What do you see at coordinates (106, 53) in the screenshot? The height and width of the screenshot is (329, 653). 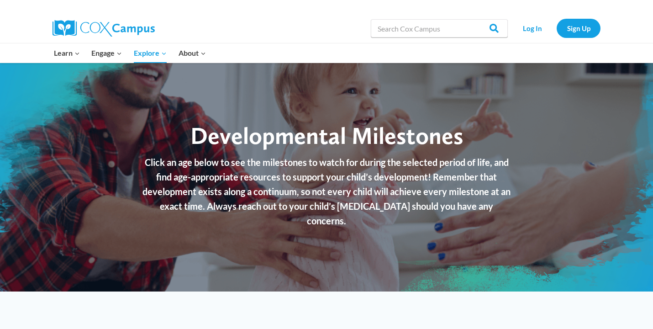 I see `span: Engage` at bounding box center [106, 53].